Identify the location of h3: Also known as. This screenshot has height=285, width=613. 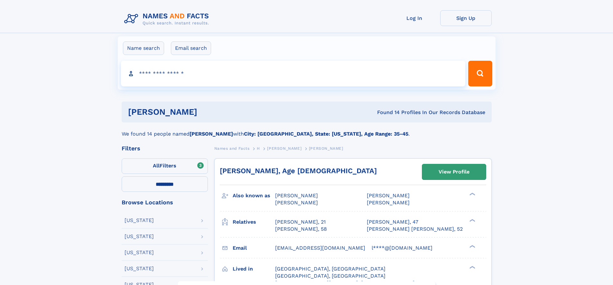
(254, 196).